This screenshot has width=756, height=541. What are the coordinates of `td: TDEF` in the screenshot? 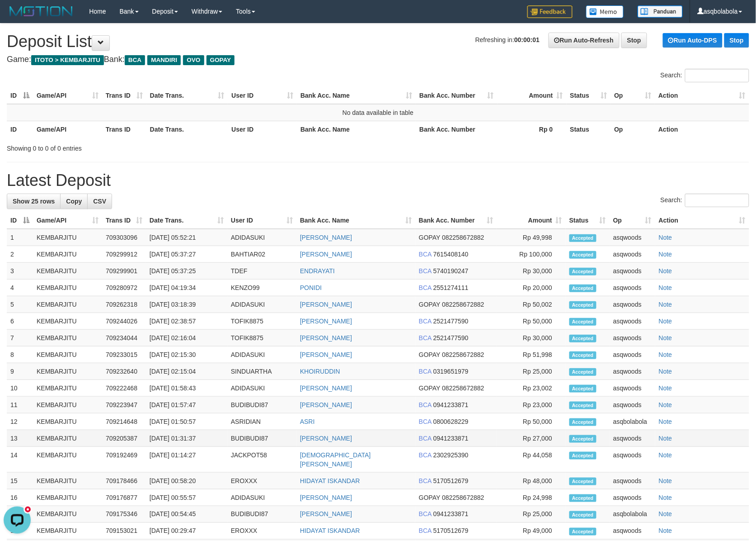 It's located at (262, 271).